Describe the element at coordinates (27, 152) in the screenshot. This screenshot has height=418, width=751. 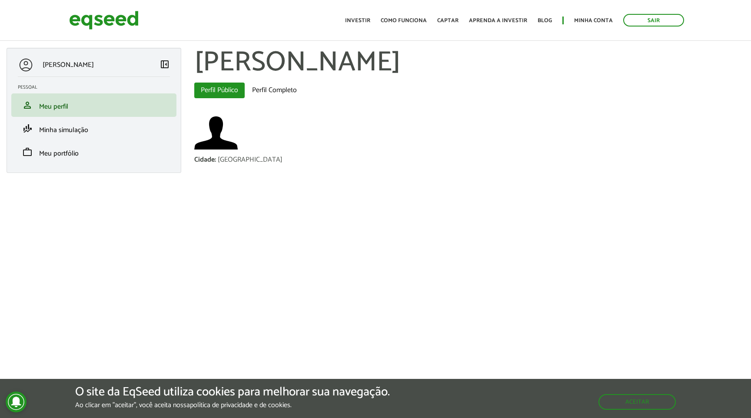
I see `span: work` at that location.